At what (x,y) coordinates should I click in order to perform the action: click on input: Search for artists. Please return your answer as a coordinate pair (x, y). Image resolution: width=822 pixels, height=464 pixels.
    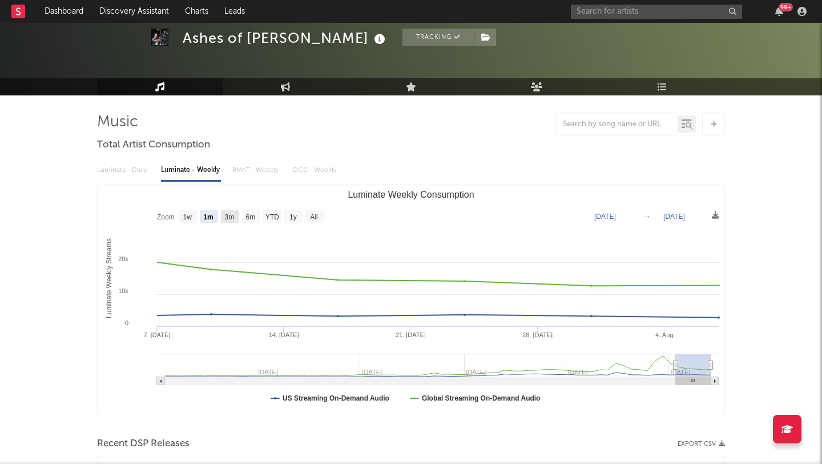
    Looking at the image, I should click on (657, 11).